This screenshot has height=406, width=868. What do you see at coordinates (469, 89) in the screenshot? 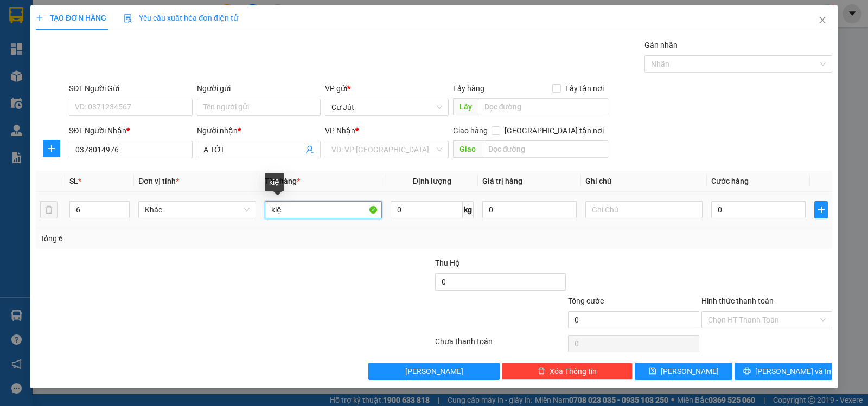
I see `span: Lấy hàng` at bounding box center [469, 89].